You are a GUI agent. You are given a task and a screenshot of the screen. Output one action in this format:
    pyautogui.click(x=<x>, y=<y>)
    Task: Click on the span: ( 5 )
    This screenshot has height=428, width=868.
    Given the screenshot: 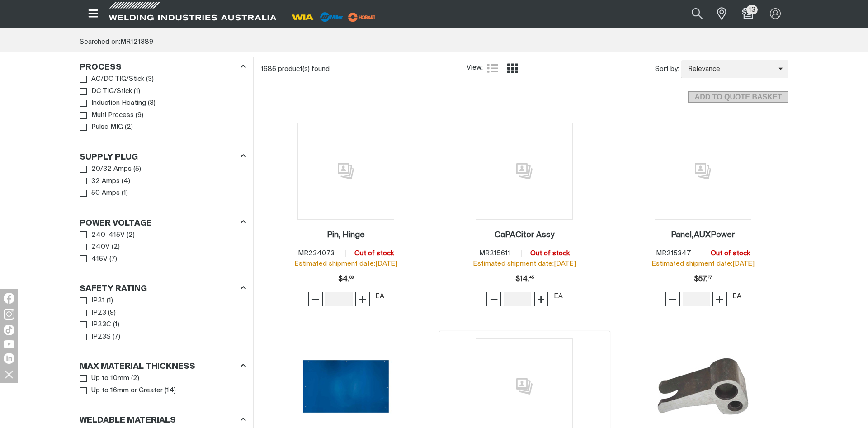 What is the action you would take?
    pyautogui.click(x=137, y=169)
    